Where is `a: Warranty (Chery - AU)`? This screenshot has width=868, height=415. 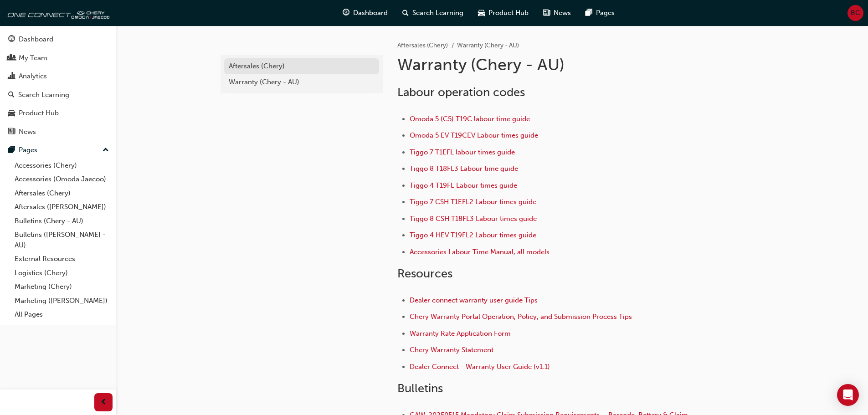
a: Warranty (Chery - AU) is located at coordinates (301, 82).